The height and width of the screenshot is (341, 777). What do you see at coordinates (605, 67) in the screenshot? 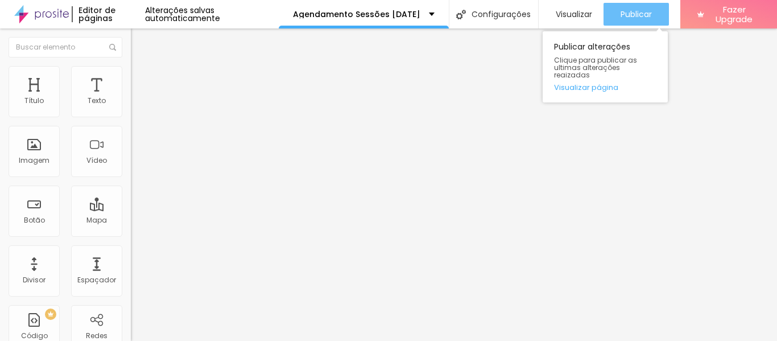
I see `div: Publicar alterações` at bounding box center [605, 67].